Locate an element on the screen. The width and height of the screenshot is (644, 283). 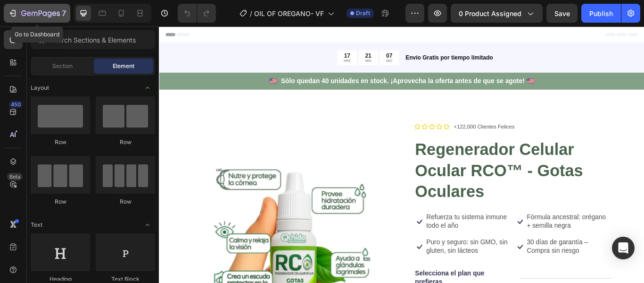
p: Refuerza tu sistema inmune todo el año is located at coordinates (361, 228).